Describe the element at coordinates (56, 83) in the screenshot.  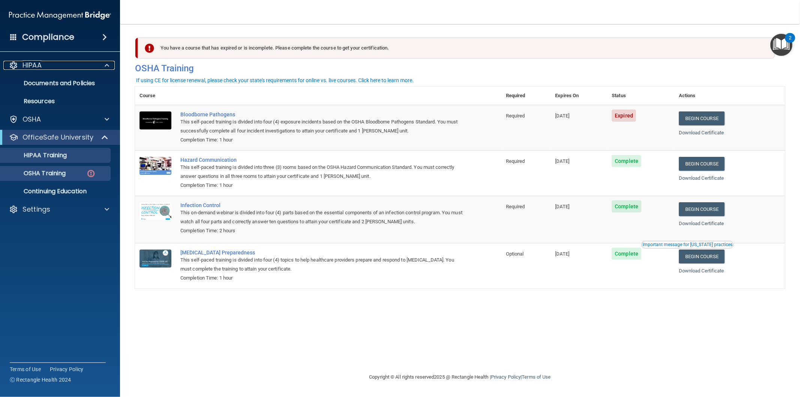
I see `p: Documents and Policies` at that location.